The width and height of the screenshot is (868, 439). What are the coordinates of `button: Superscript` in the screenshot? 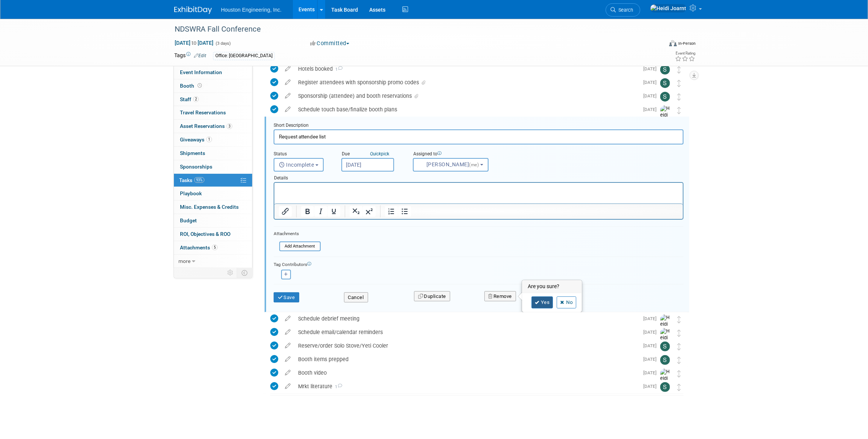 It's located at (369, 212).